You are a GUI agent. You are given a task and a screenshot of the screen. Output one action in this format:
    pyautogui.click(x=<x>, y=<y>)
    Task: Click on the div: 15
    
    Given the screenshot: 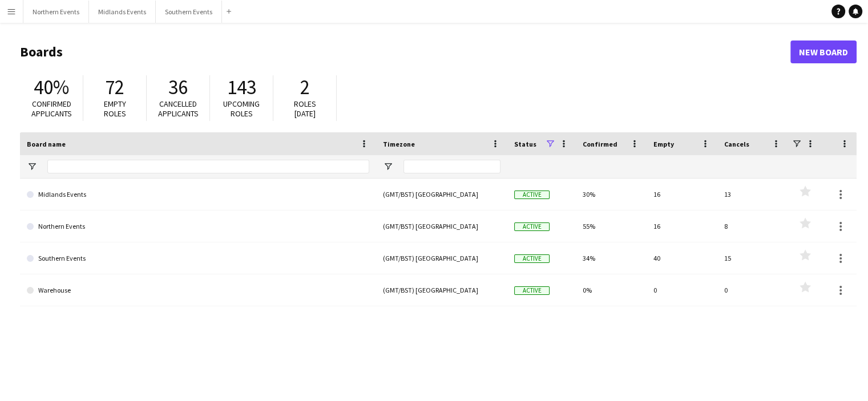 What is the action you would take?
    pyautogui.click(x=753, y=258)
    